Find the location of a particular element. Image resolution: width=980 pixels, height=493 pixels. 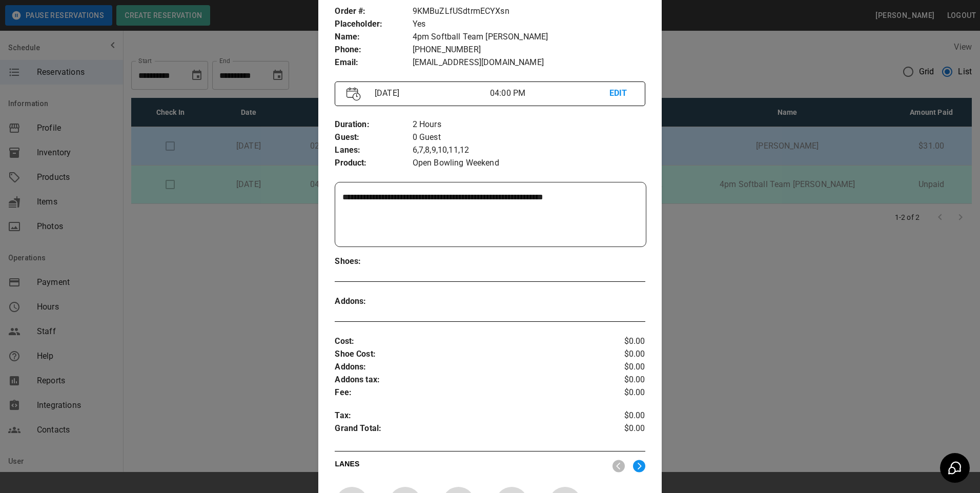

img: right.svg is located at coordinates (639, 466).